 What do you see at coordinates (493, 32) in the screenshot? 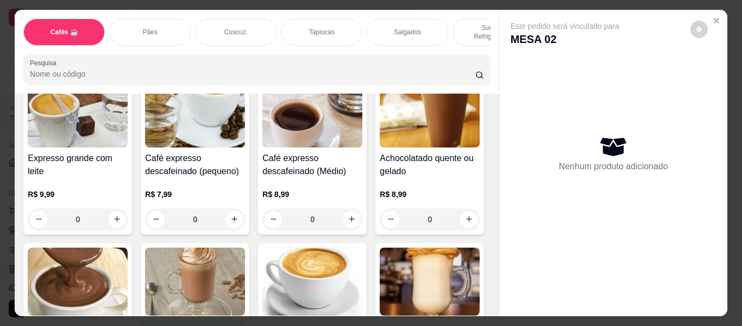
I see `p: Sucos e Refrigerantes` at bounding box center [493, 32].